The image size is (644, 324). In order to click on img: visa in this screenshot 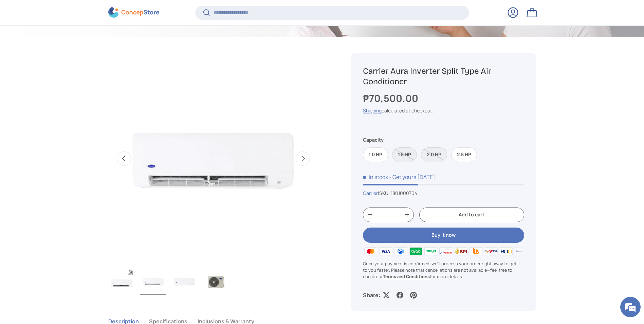, I will do `click(386, 251)`.